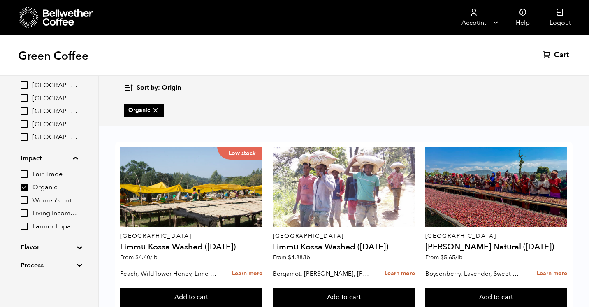 The height and width of the screenshot is (307, 589). I want to click on bdi: 5.65, so click(452, 257).